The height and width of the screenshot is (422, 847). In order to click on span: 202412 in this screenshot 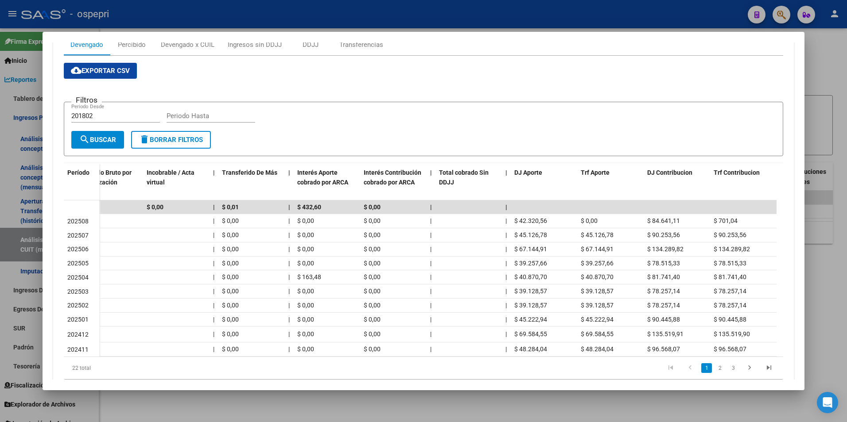, I will do `click(78, 335)`.